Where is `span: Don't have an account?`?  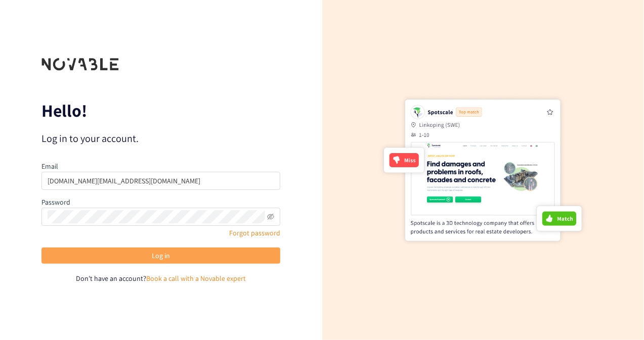
span: Don't have an account? is located at coordinates (111, 278).